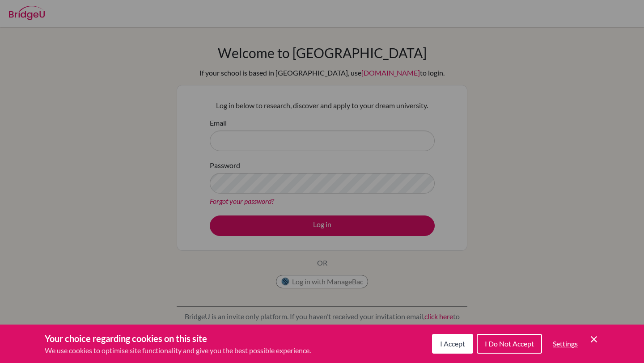 The image size is (644, 363). I want to click on button: Settings, so click(565, 344).